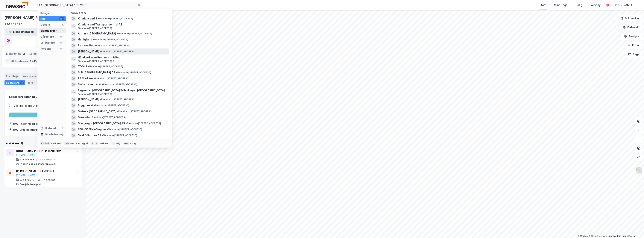  I want to click on div: Totalt tomteareal :, so click(23, 61).